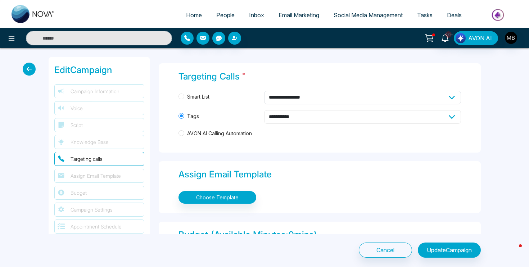 The width and height of the screenshot is (529, 267). I want to click on span: 10+, so click(449, 35).